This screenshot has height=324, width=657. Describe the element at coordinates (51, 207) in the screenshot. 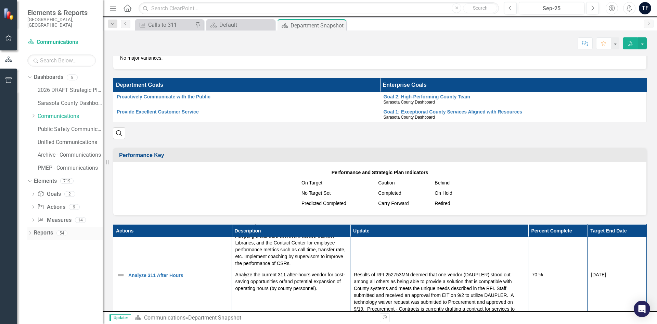

I see `a: Actions` at that location.